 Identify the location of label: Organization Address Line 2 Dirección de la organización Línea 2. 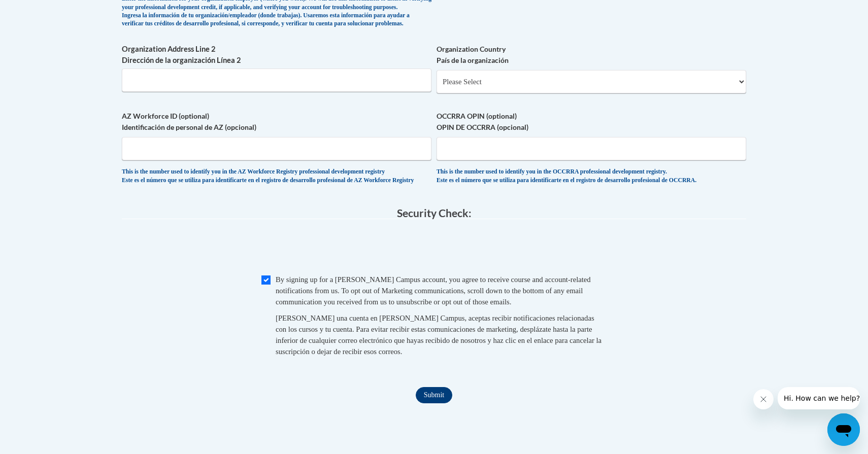
(277, 55).